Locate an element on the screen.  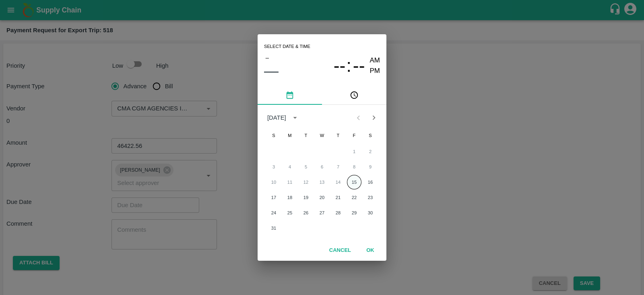
button: 15 is located at coordinates (354, 182).